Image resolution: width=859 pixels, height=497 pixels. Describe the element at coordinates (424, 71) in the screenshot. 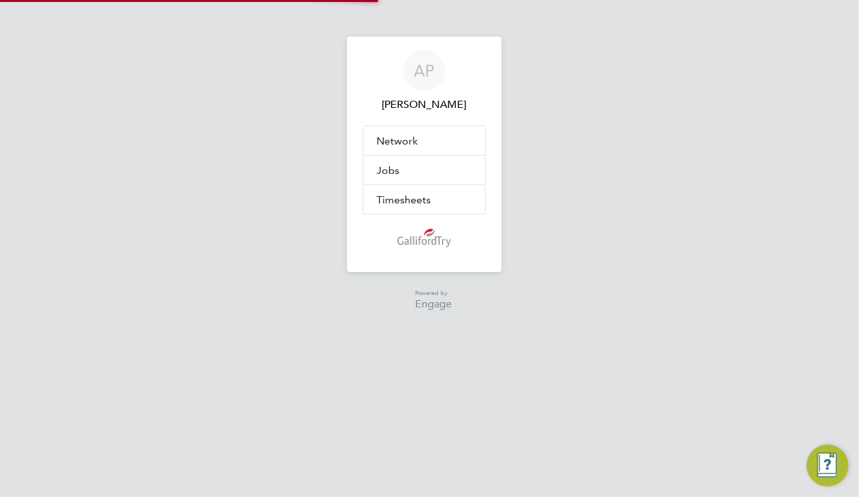

I see `span: AP` at that location.